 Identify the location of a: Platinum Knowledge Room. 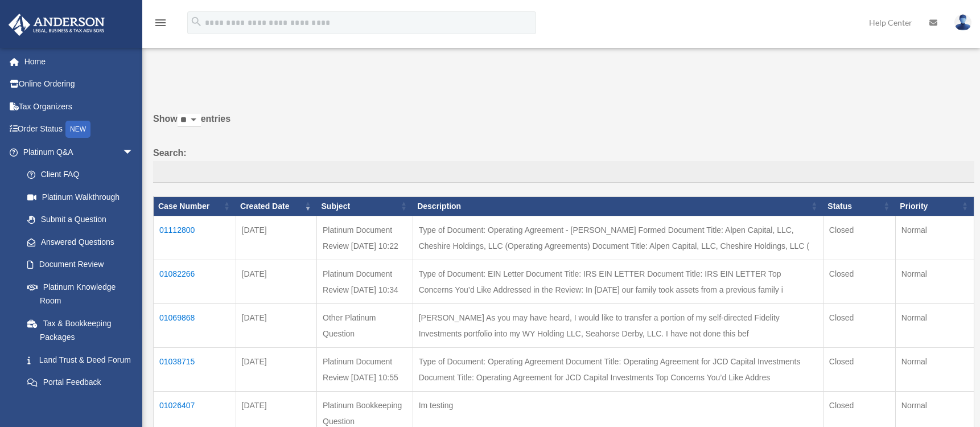
(80, 293).